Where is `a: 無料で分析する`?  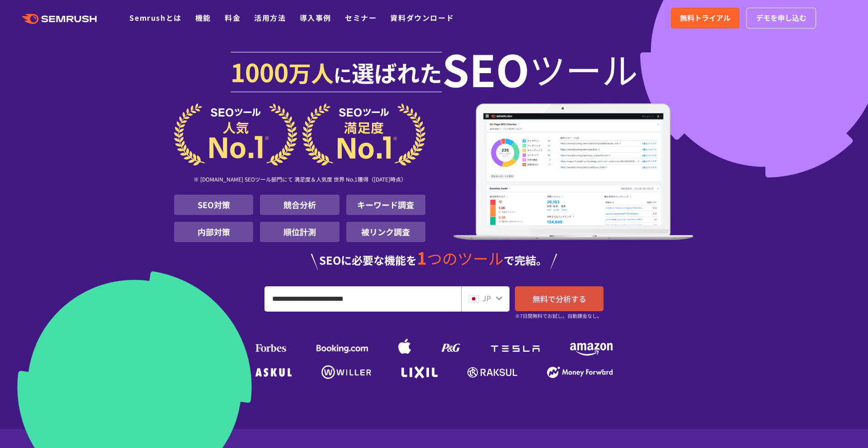 a: 無料で分析する is located at coordinates (559, 299).